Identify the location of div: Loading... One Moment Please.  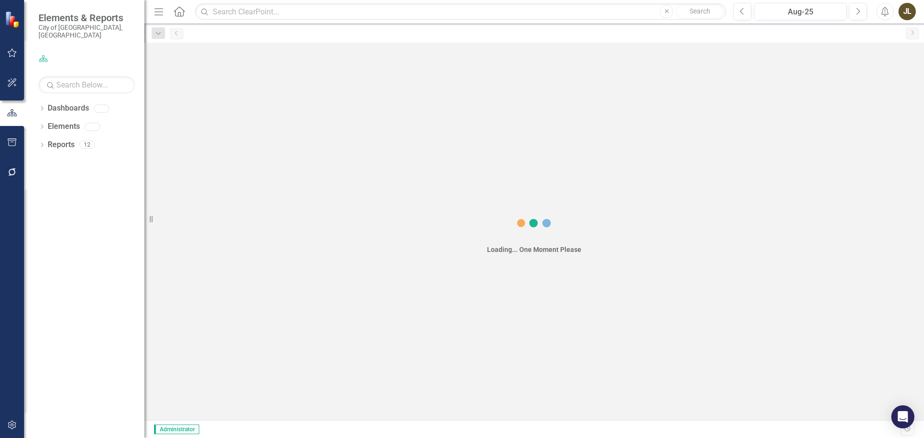
(534, 250).